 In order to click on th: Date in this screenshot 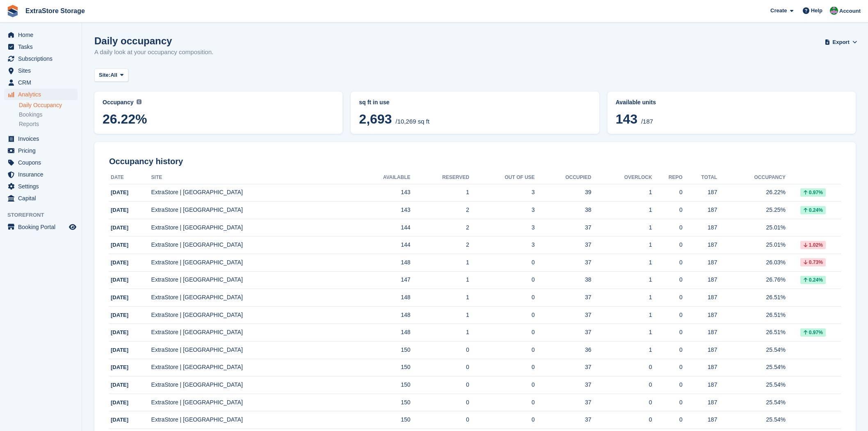, I will do `click(130, 178)`.